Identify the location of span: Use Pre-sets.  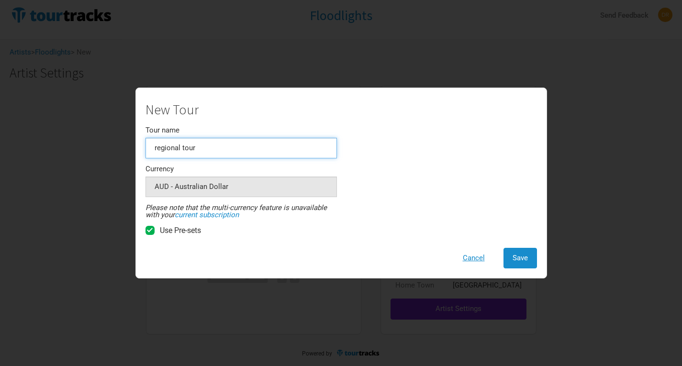
(180, 230).